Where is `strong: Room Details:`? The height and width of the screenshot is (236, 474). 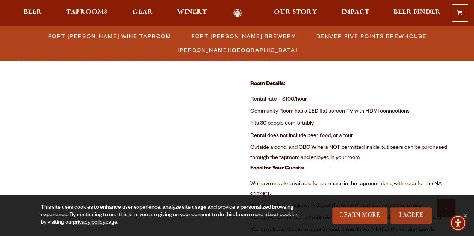
strong: Room Details: is located at coordinates (267, 84).